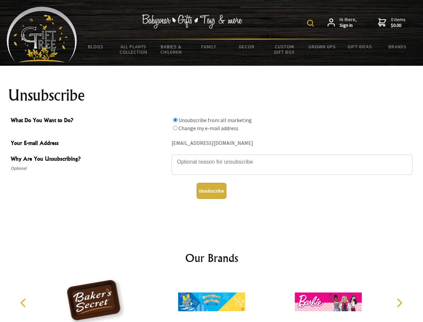  I want to click on label: Unsubscribe from all marketing, so click(215, 120).